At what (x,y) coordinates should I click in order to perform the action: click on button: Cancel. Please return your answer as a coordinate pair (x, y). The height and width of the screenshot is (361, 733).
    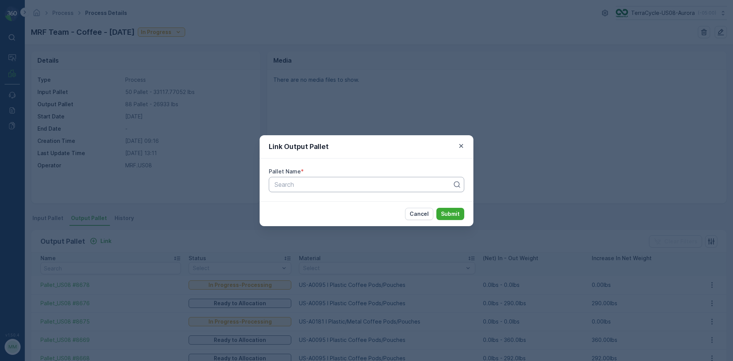
    Looking at the image, I should click on (419, 214).